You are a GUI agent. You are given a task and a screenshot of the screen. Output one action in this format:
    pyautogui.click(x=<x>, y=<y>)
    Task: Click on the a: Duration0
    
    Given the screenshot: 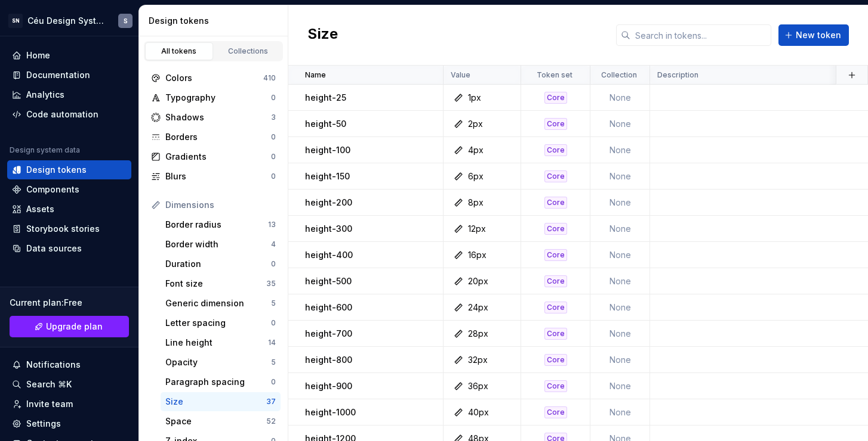 What is the action you would take?
    pyautogui.click(x=221, y=264)
    